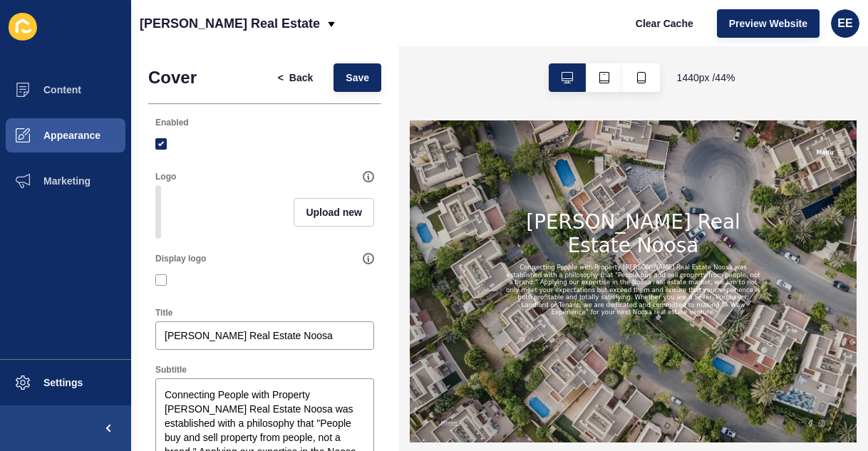 The height and width of the screenshot is (451, 868). Describe the element at coordinates (357, 77) in the screenshot. I see `button: Save` at that location.